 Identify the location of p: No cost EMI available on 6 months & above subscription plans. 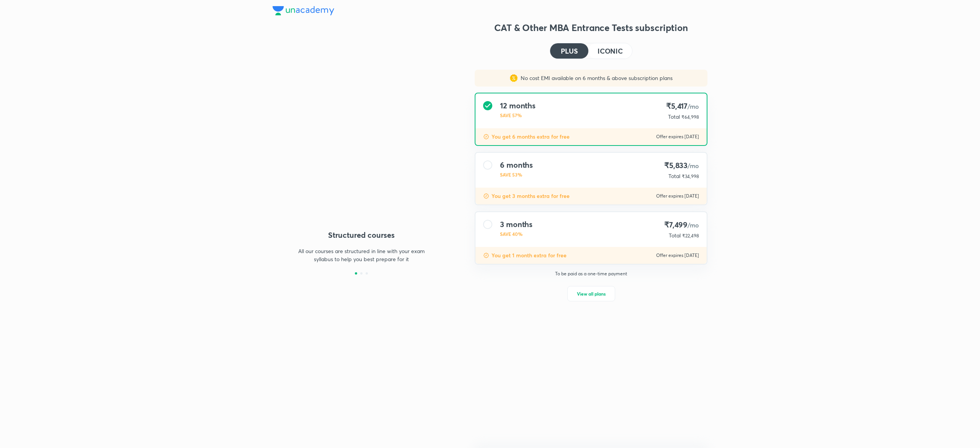
(595, 78).